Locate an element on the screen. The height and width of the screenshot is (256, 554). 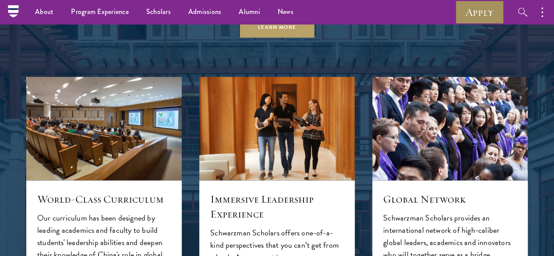
h5: World-Class Curriculum is located at coordinates (104, 199).